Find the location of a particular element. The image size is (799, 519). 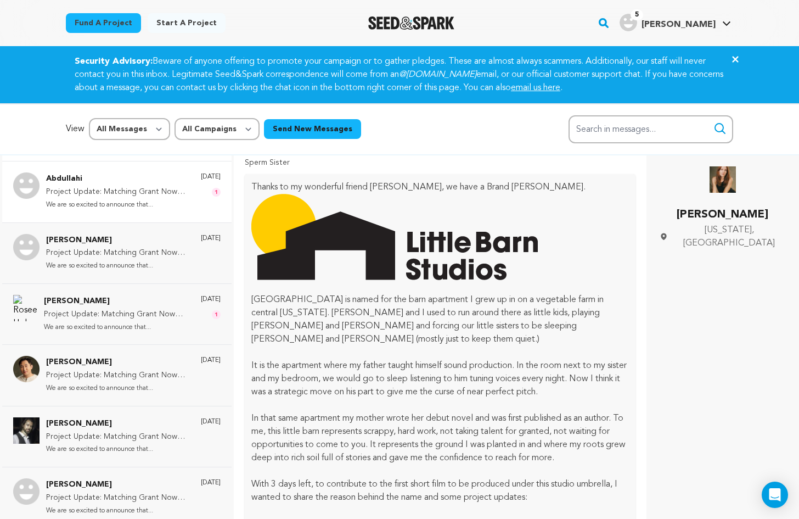

p: With 3 days left, to contribute to the first short film to be produced under this studio umbrella... is located at coordinates (440, 491).